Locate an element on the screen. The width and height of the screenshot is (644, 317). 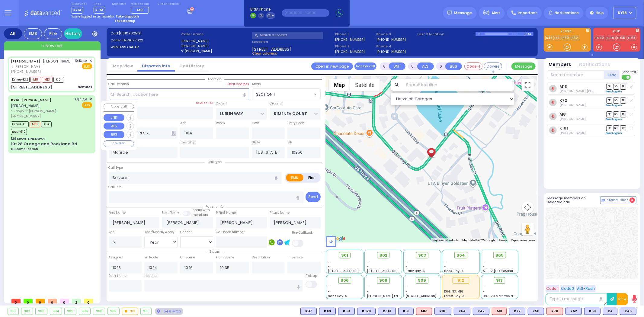
div: M8 is located at coordinates (499, 311).